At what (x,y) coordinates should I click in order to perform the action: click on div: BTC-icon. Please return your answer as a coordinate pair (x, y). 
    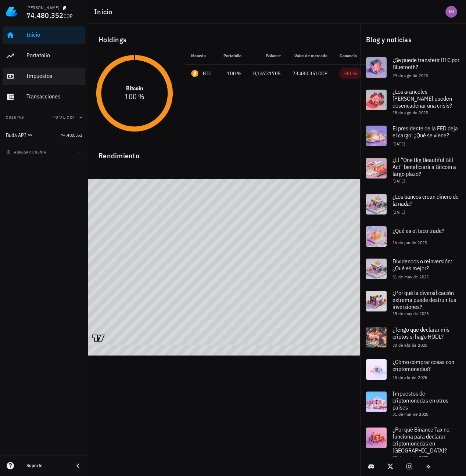
    Looking at the image, I should click on (195, 73).